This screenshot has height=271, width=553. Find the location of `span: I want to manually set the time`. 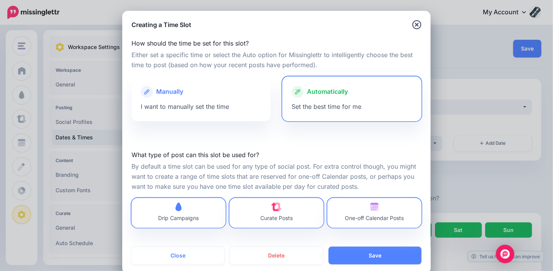

span: I want to manually set the time is located at coordinates (185, 106).